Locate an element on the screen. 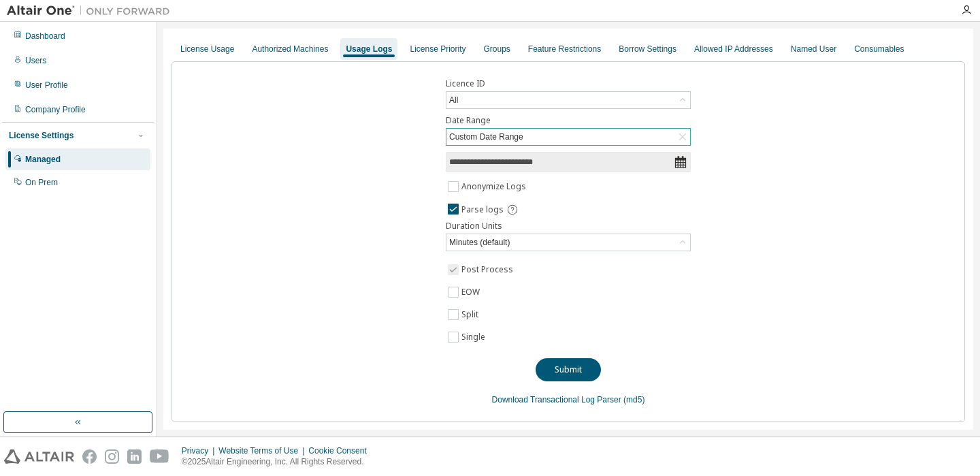 This screenshot has height=476, width=980. label: Date Range is located at coordinates (568, 121).